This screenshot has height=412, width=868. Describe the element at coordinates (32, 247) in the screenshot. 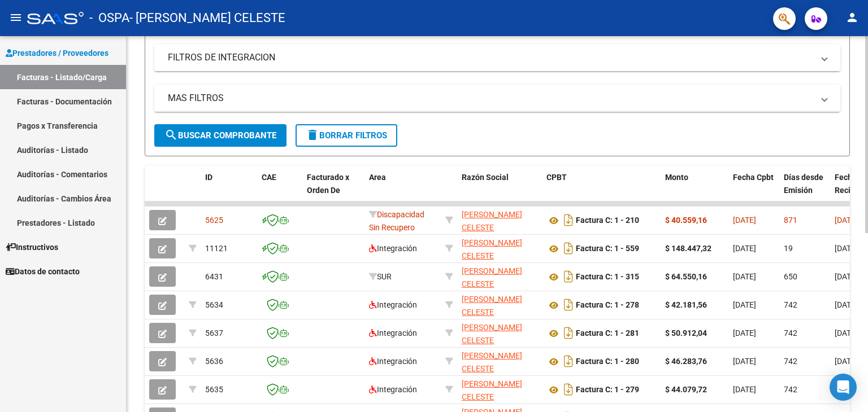

I see `span: Instructivos` at that location.